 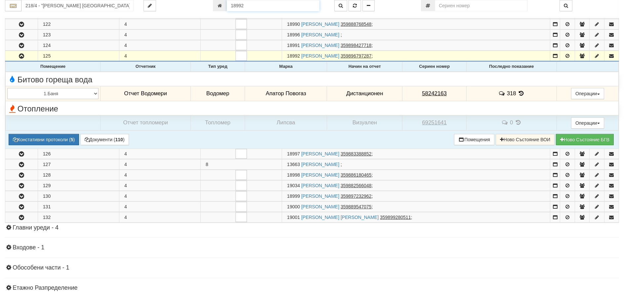 What do you see at coordinates (218, 67) in the screenshot?
I see `th: Тип уред` at bounding box center [218, 67].